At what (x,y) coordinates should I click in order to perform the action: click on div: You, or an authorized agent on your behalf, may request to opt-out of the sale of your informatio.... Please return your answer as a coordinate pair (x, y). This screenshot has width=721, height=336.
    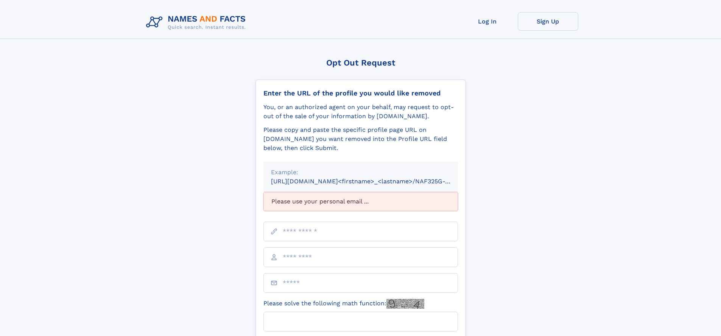
    Looking at the image, I should click on (361, 112).